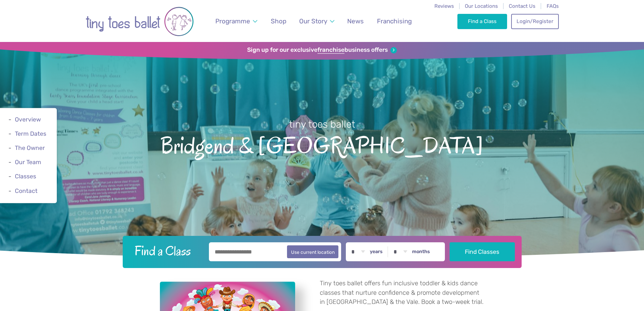 The height and width of the screenshot is (311, 644). What do you see at coordinates (444, 6) in the screenshot?
I see `span: Reviews` at bounding box center [444, 6].